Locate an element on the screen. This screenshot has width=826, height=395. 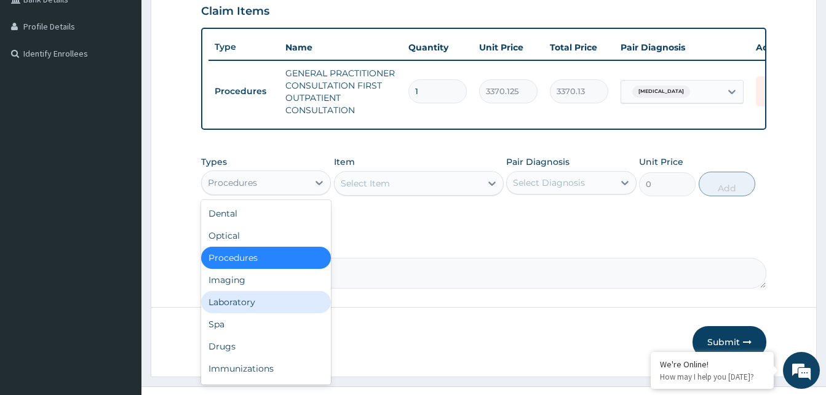
div: We're Online! is located at coordinates (713, 364).